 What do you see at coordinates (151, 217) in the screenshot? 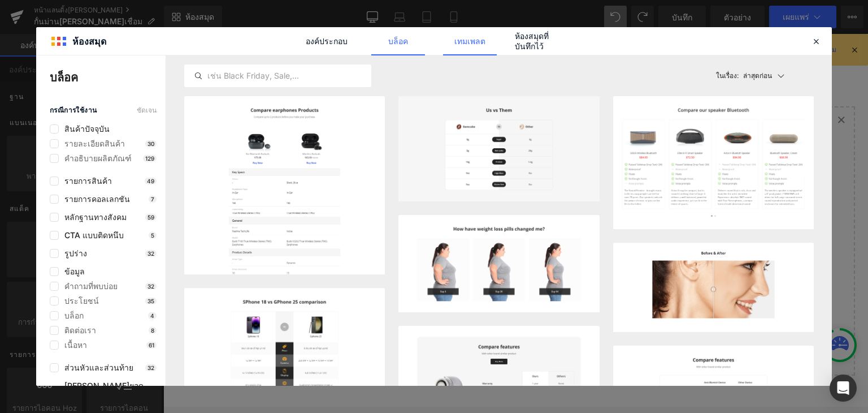
I see `font: 59` at bounding box center [151, 217].